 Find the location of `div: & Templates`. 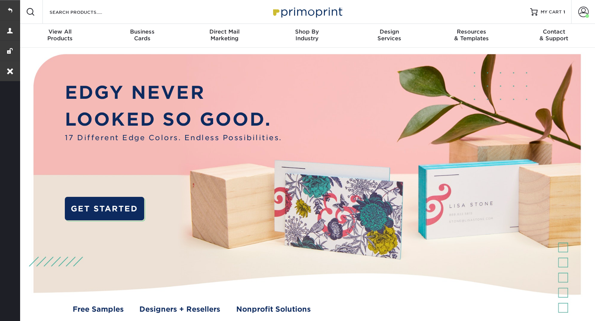

div: & Templates is located at coordinates (472, 35).